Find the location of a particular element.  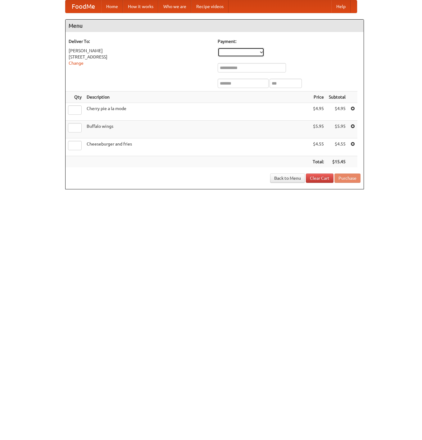

td: Cheeseburger and fries is located at coordinates (197, 147).